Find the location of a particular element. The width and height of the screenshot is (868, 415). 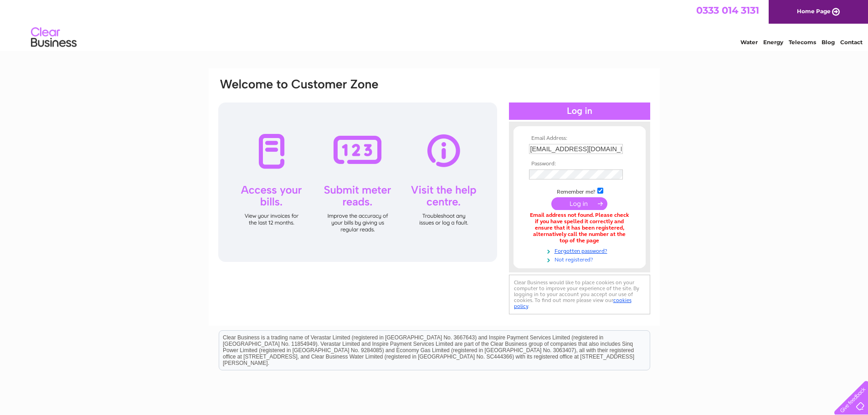

td: Remember me? is located at coordinates (580, 191).